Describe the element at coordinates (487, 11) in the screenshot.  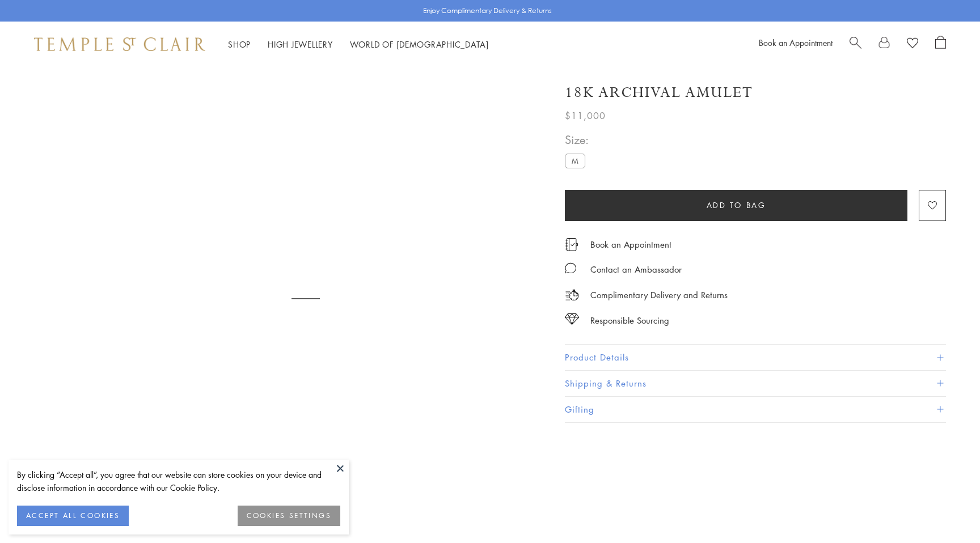
I see `p: Enjoy Complimentary Delivery & Returns` at that location.